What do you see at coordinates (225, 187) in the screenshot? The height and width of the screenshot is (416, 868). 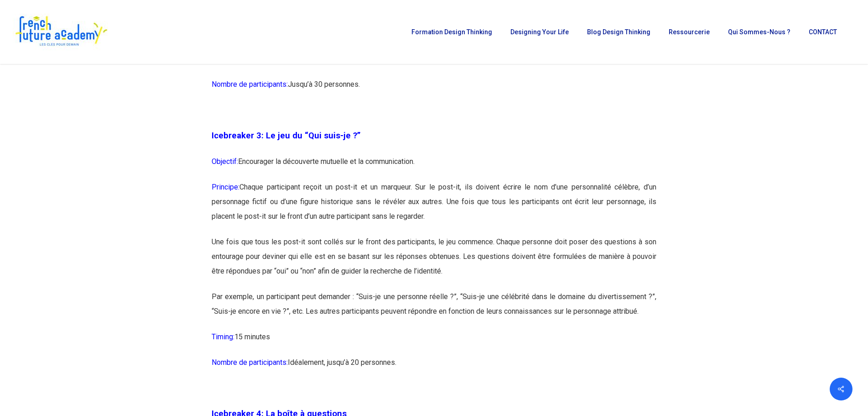 I see `span: Principe:` at bounding box center [225, 187].